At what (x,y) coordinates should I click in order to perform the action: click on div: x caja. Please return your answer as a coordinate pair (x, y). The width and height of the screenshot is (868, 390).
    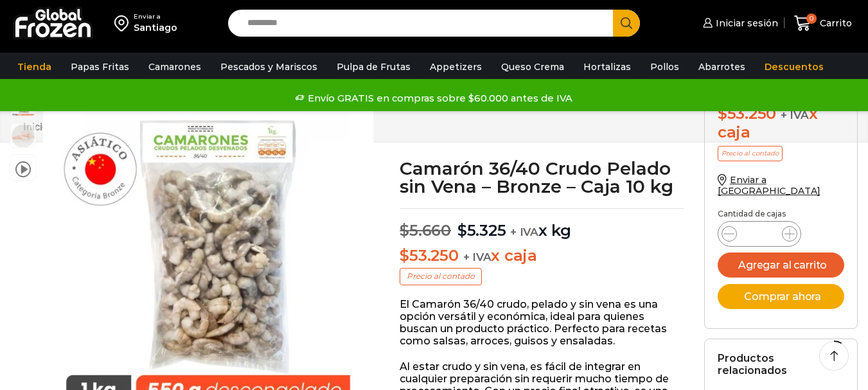
    Looking at the image, I should click on (781, 123).